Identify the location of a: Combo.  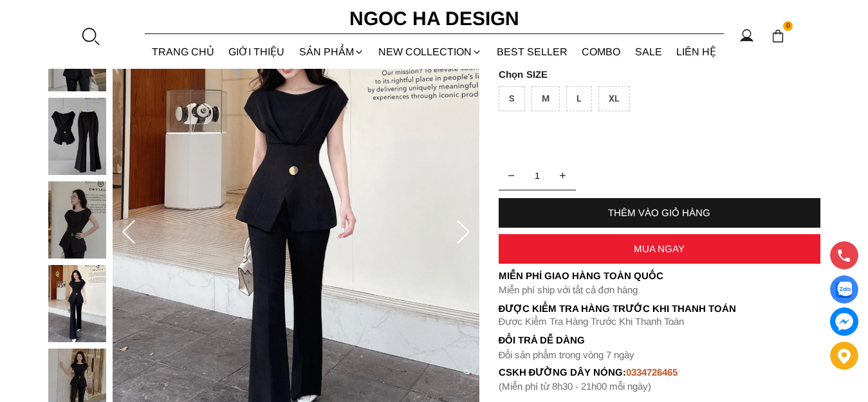
(601, 51).